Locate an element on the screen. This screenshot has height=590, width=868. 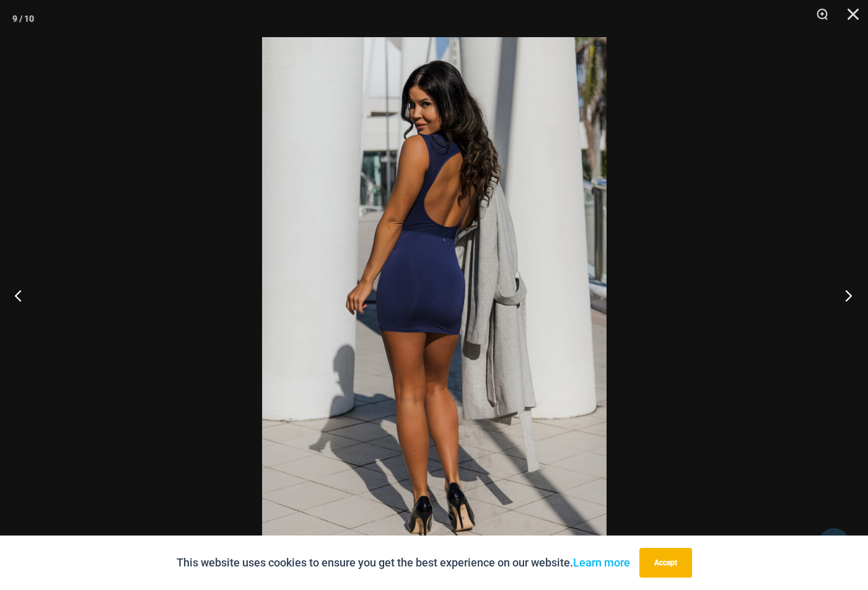
button: Accept is located at coordinates (665, 563).